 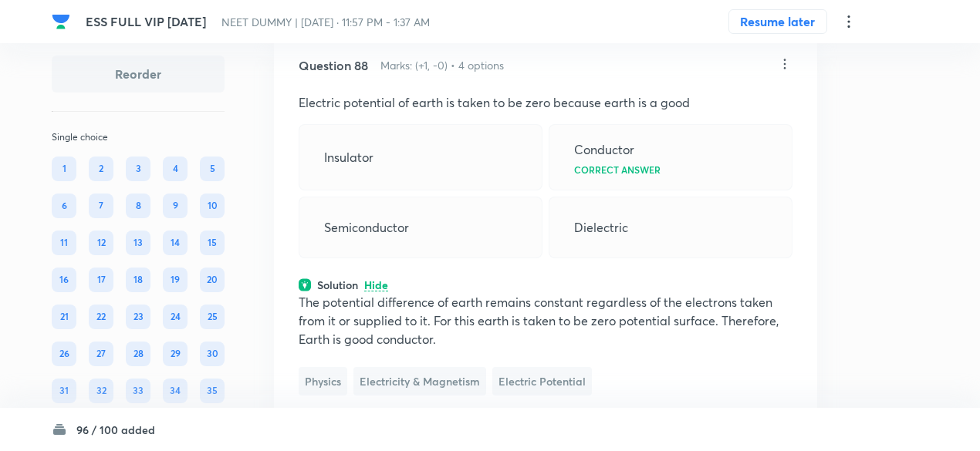 I want to click on p: Dielectric, so click(x=601, y=227).